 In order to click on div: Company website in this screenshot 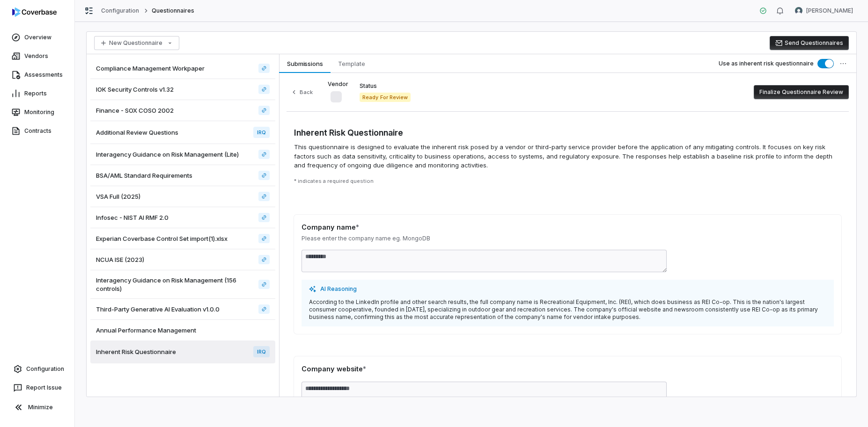, I will do `click(568, 369)`.